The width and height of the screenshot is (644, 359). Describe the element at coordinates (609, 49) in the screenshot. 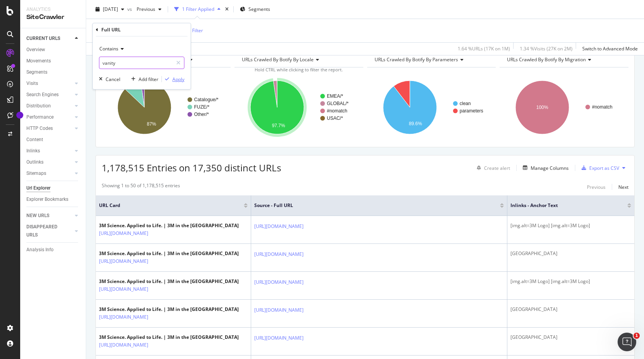

I see `button: Switch to Advanced Mode` at that location.